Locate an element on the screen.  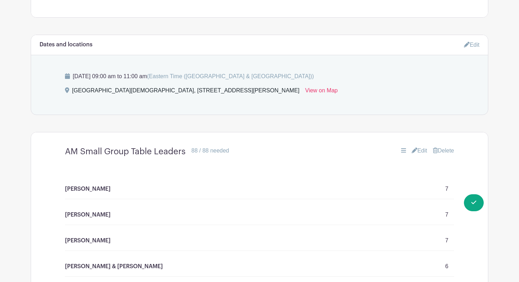
div: 88 / 88 needed is located at coordinates (210, 150).